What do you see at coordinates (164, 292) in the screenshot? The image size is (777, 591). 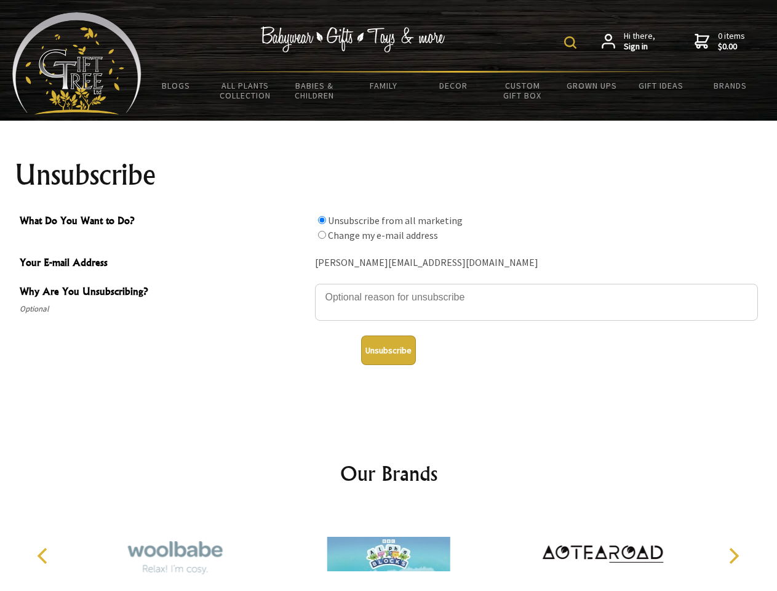 I see `span: Why Are You Unsubscribing?` at bounding box center [164, 292].